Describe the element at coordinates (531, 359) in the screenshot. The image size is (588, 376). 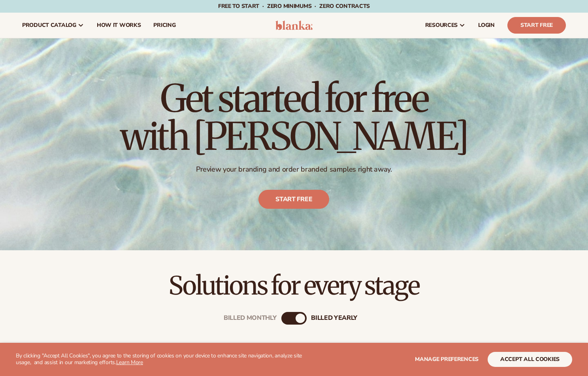
I see `button: accept all cookies` at that location.